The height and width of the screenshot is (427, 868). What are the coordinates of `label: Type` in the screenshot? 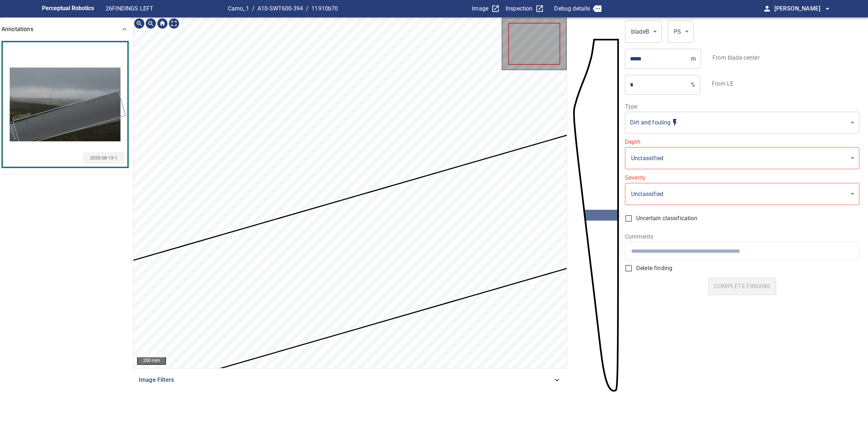 It's located at (742, 107).